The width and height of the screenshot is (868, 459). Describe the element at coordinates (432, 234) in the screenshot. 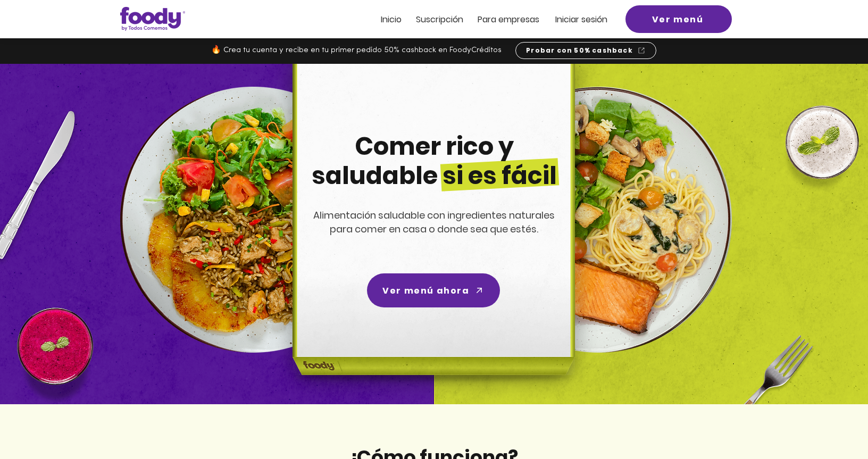

I see `img: headline-center-compress.png` at that location.